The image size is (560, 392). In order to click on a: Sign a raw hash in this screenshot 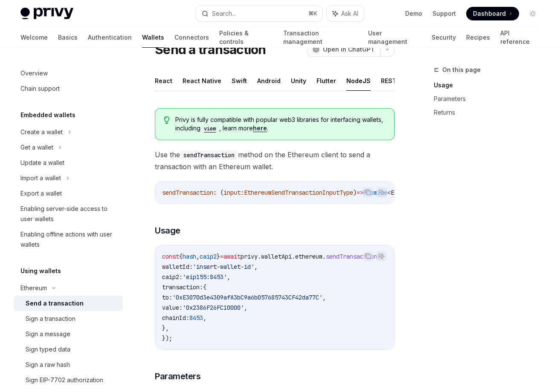, I will do `click(68, 365)`.